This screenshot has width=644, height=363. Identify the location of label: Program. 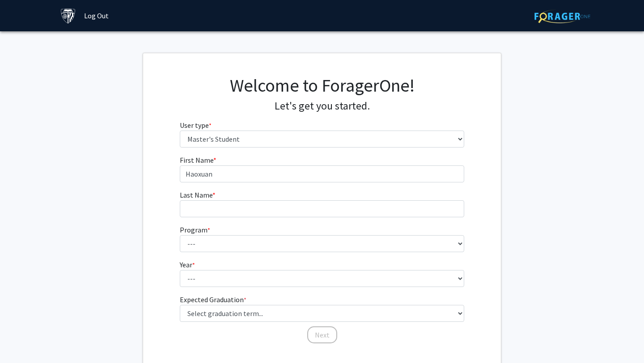
(195, 230).